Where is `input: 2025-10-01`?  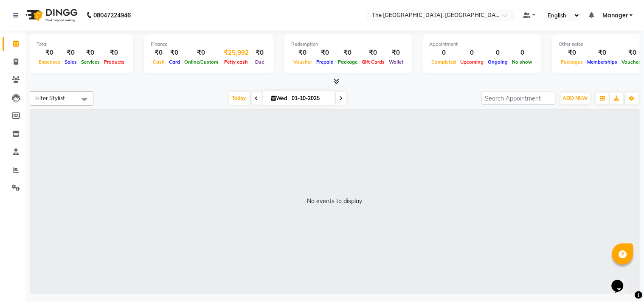
input: 2025-10-01 is located at coordinates (311, 98).